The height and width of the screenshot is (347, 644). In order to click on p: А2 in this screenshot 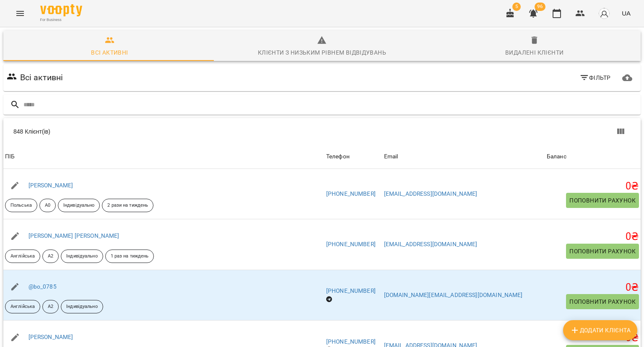, I will do `click(50, 307)`.